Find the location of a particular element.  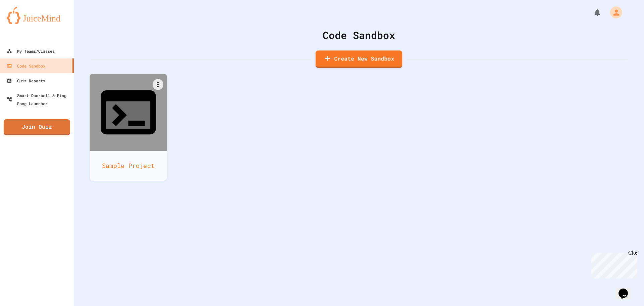

div: Quiz Reports is located at coordinates (26, 81).